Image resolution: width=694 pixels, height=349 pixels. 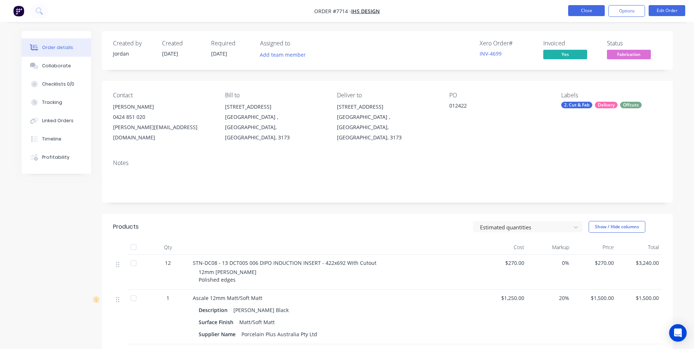 What do you see at coordinates (616, 227) in the screenshot?
I see `button: Show / Hide columns` at bounding box center [616, 227].